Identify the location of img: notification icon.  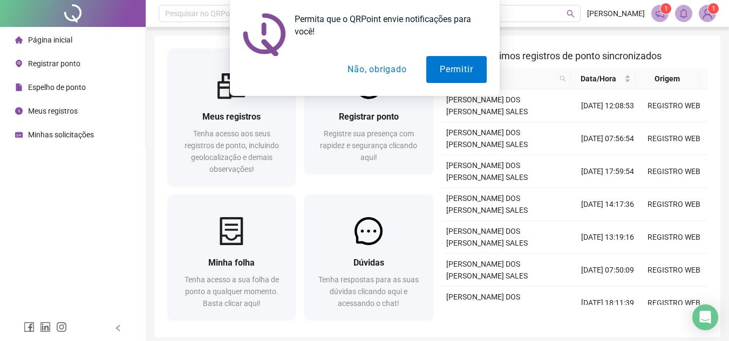
(264, 35).